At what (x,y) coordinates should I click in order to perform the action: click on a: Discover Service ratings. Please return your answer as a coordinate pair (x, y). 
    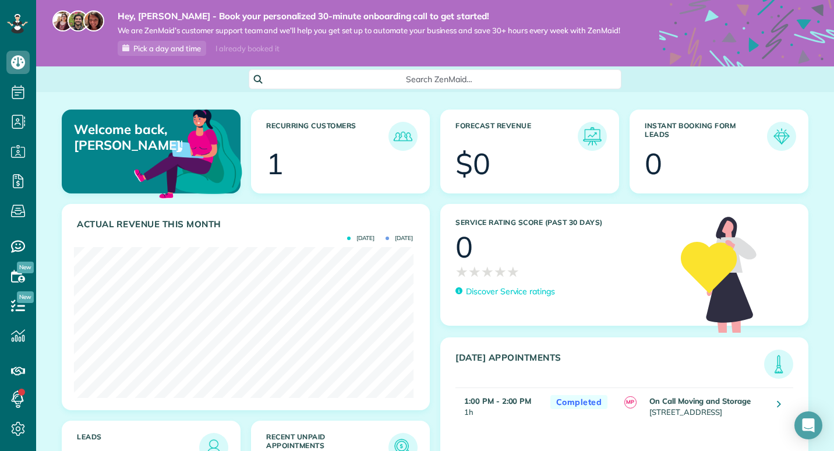
    Looking at the image, I should click on (505, 291).